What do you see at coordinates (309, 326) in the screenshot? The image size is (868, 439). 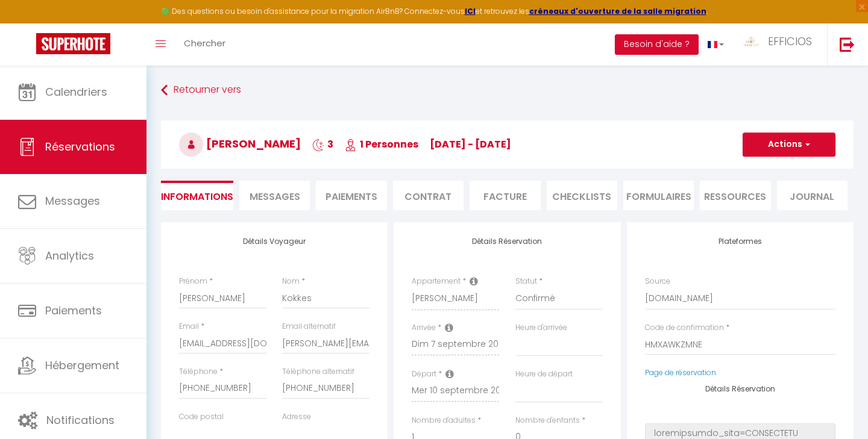 I see `label: Email alternatif` at bounding box center [309, 326].